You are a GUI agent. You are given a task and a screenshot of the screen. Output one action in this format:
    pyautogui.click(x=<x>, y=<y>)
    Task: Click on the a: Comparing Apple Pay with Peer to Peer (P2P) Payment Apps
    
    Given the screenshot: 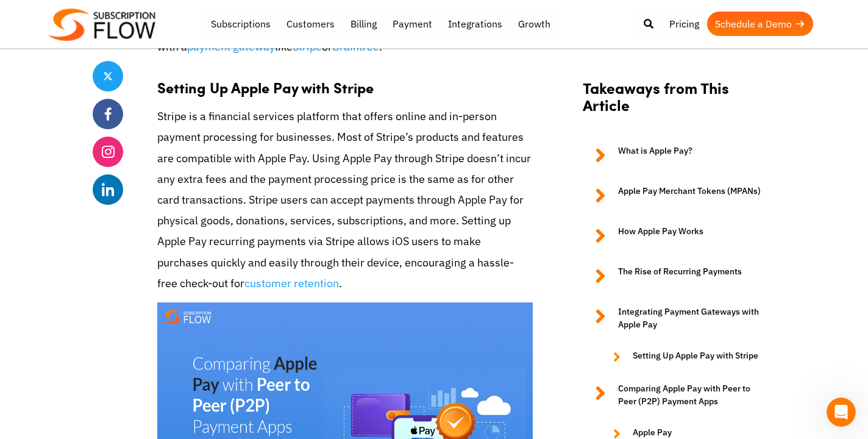 What is the action you would take?
    pyautogui.click(x=673, y=395)
    